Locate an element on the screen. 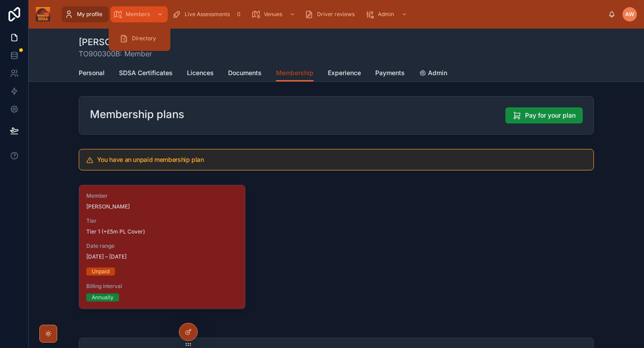 This screenshot has height=348, width=644. span: SDSA Certificates is located at coordinates (146, 73).